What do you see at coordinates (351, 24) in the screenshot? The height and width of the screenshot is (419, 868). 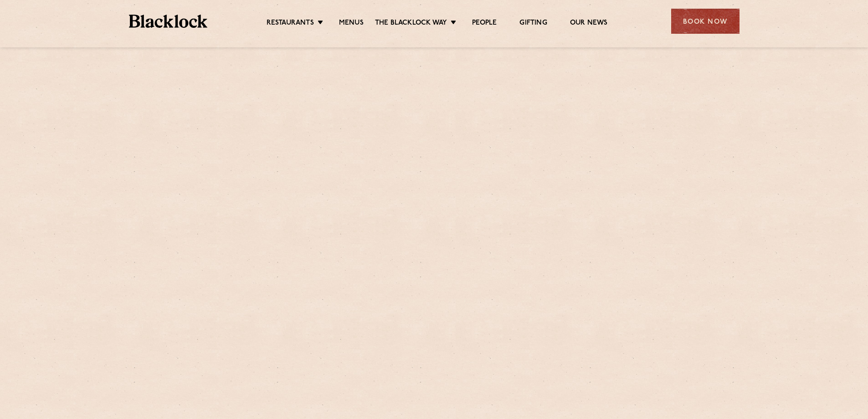 I see `a: Menus` at bounding box center [351, 24].